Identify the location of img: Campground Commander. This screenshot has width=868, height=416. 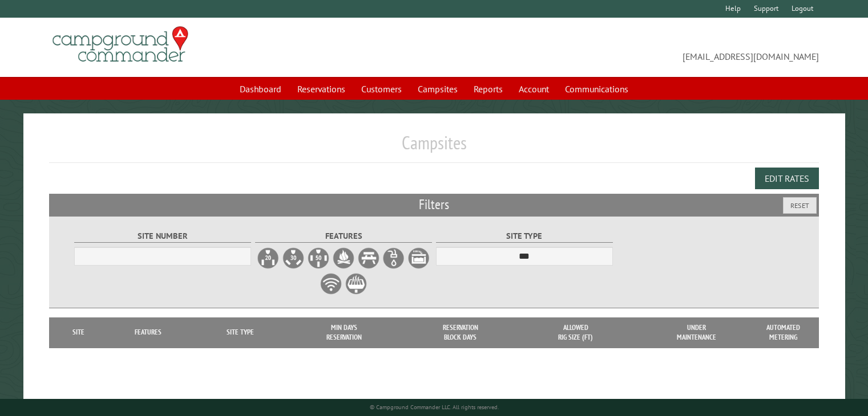
(121, 44).